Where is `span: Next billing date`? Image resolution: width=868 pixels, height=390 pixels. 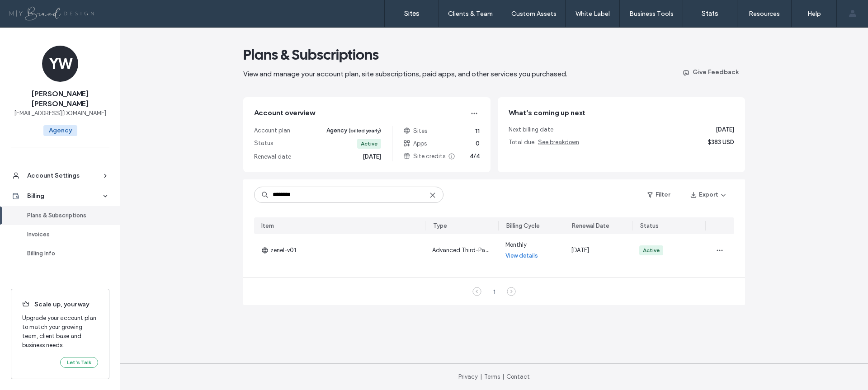
span: Next billing date is located at coordinates (530, 129).